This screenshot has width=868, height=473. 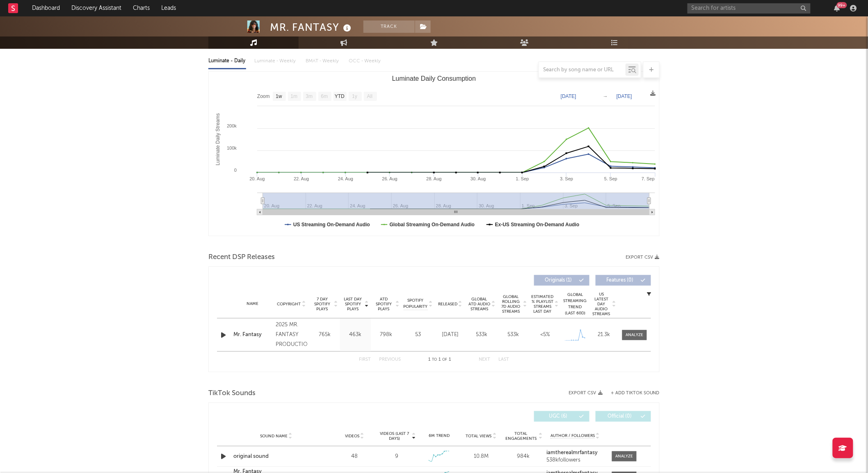 I want to click on span: Sound Name, so click(x=273, y=436).